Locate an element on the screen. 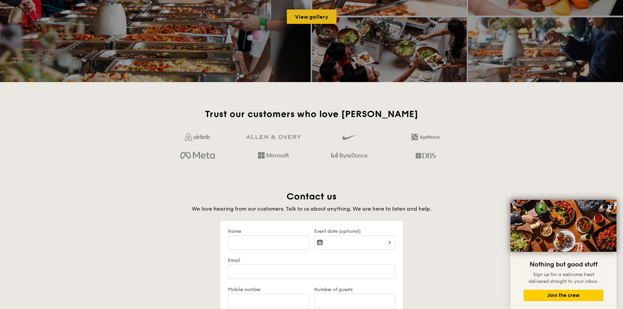 Image resolution: width=623 pixels, height=309 pixels. img: GRg3jHAAAAABJRU5ErkJggg== is located at coordinates (273, 137).